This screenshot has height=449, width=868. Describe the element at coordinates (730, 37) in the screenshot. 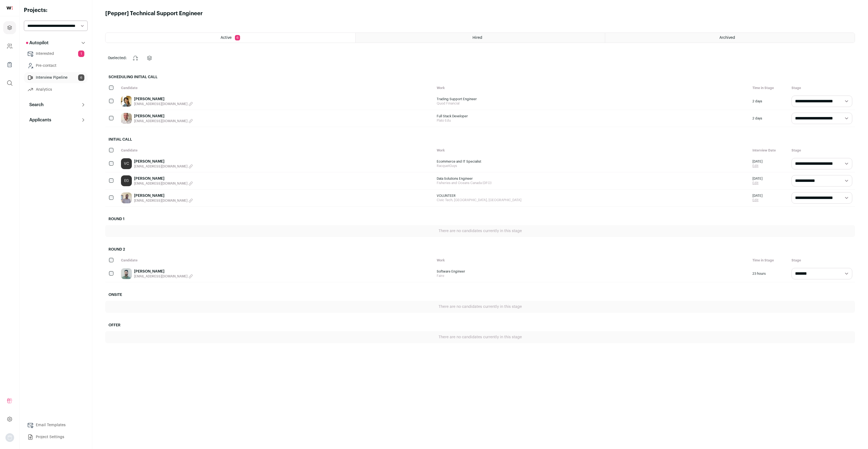

I see `a: Archived` at that location.